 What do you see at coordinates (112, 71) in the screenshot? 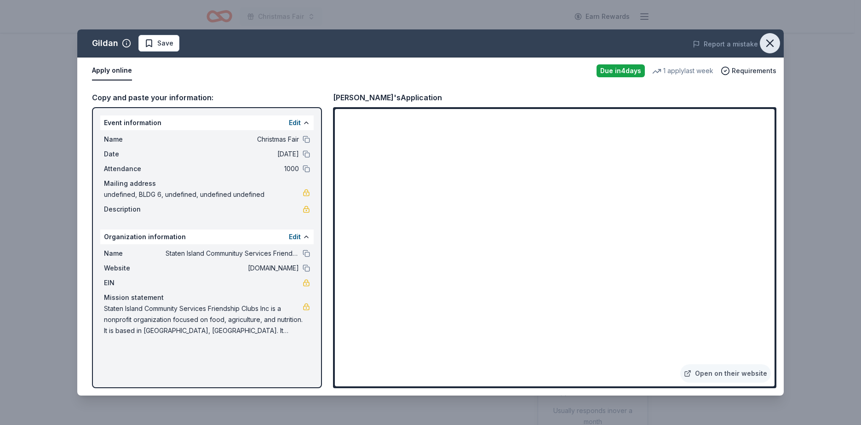
I see `button: Apply online` at bounding box center [112, 71].